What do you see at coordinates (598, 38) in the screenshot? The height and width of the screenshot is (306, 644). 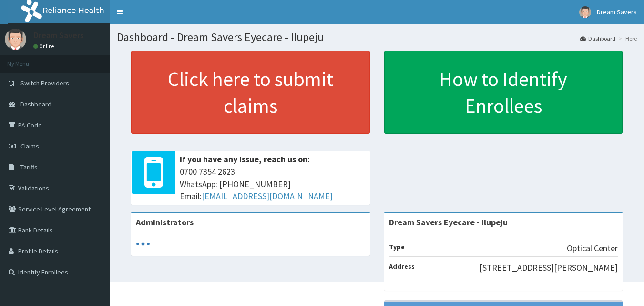 I see `a: Dashboard` at bounding box center [598, 38].